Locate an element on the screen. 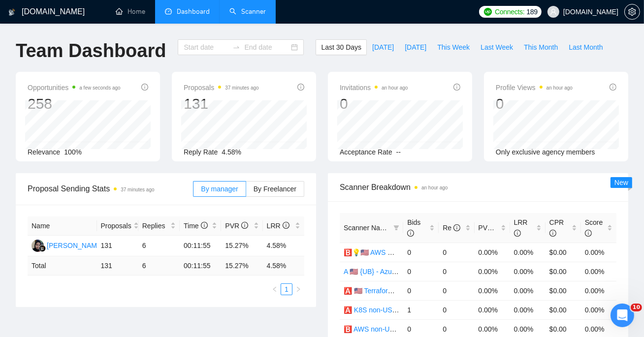 The width and height of the screenshot is (644, 337). span: dashboard is located at coordinates (169, 11).